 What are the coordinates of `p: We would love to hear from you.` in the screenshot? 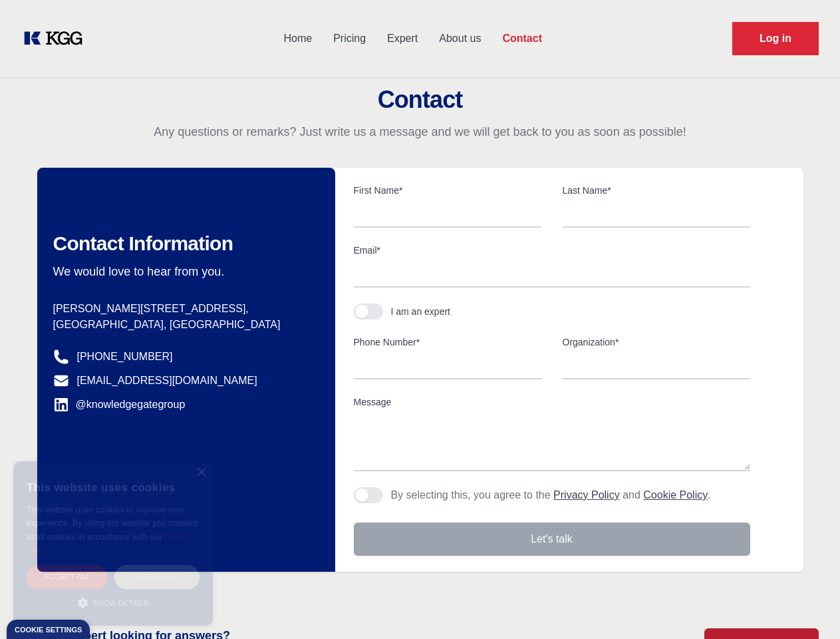 It's located at (183, 272).